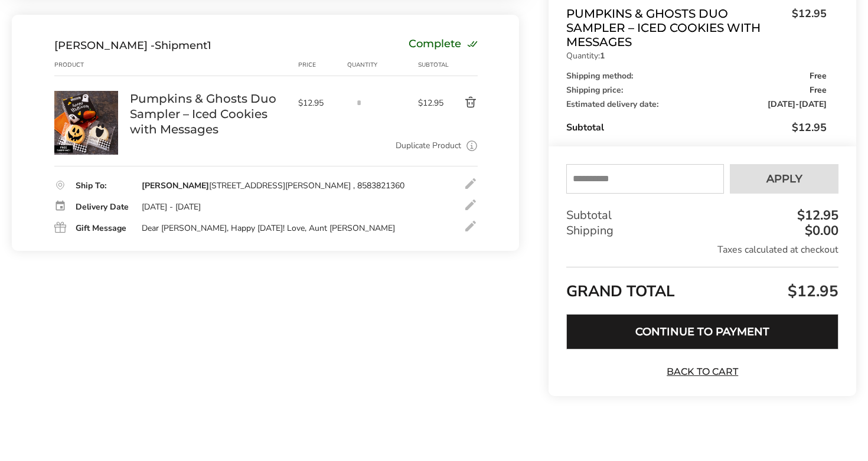 Image resolution: width=868 pixels, height=461 pixels. Describe the element at coordinates (702, 250) in the screenshot. I see `div: Taxes calculated at checkout` at that location.